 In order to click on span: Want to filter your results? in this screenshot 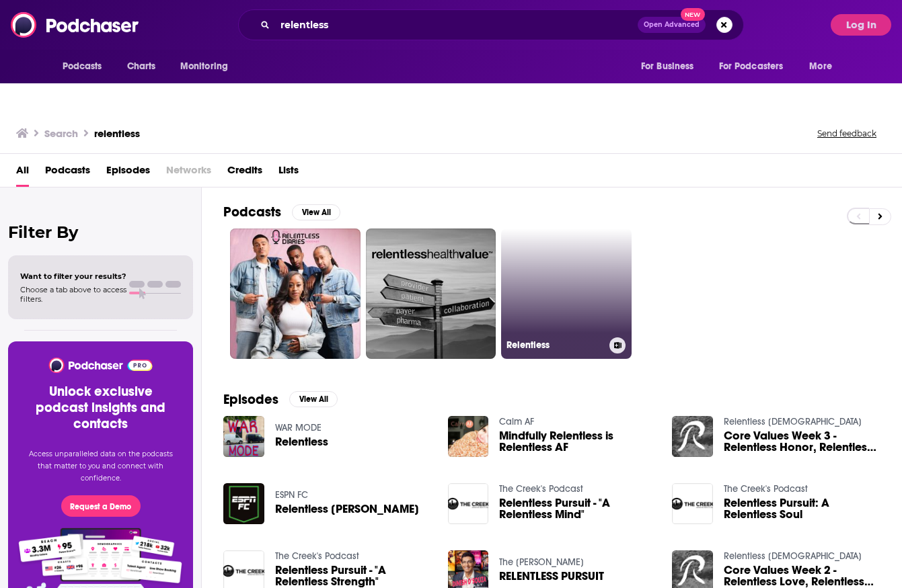, I will do `click(74, 276)`.